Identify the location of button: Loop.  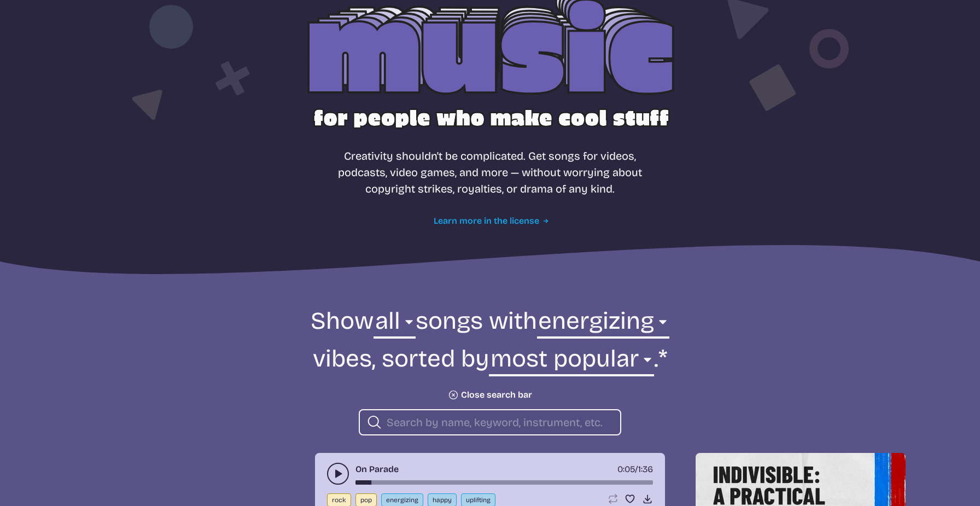
(612, 498).